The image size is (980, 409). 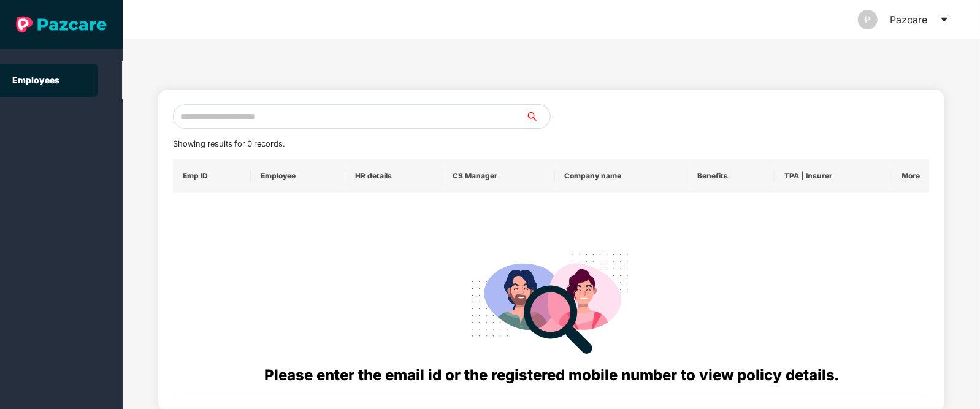 What do you see at coordinates (621, 176) in the screenshot?
I see `th: Company name` at bounding box center [621, 176].